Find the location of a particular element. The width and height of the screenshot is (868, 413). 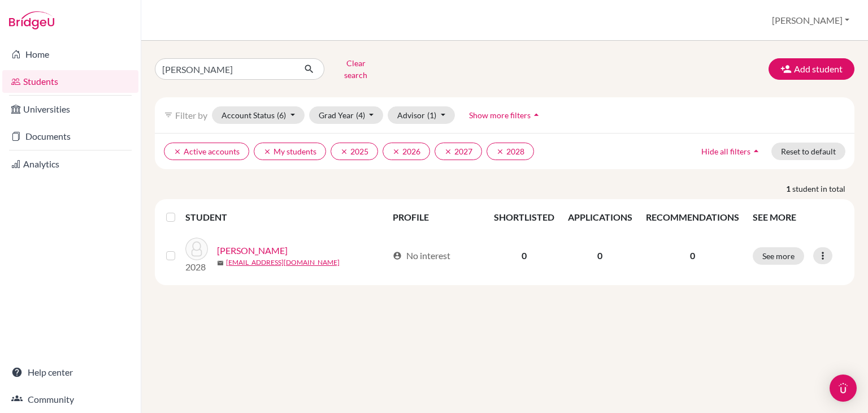

span: mail is located at coordinates (220, 263).